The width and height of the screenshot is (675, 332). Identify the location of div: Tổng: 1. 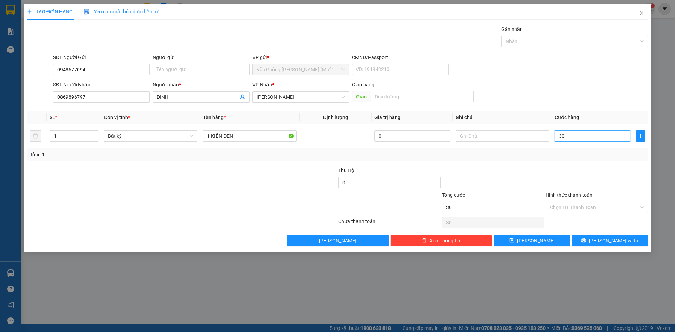
(145, 155).